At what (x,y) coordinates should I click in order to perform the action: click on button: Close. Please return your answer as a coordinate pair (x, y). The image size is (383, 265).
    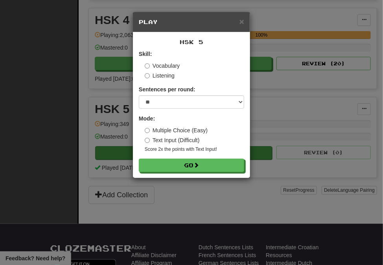
    Looking at the image, I should click on (242, 21).